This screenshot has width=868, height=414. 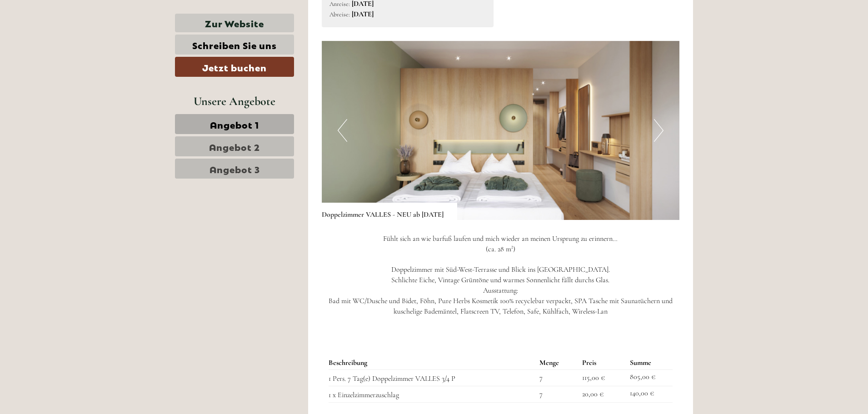 I want to click on button: Previous, so click(x=342, y=130).